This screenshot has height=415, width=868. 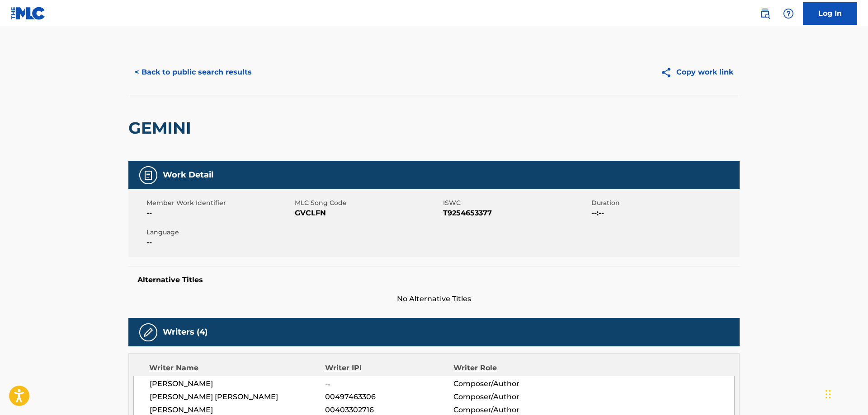 What do you see at coordinates (516, 214) in the screenshot?
I see `span: T9254653377` at bounding box center [516, 214].